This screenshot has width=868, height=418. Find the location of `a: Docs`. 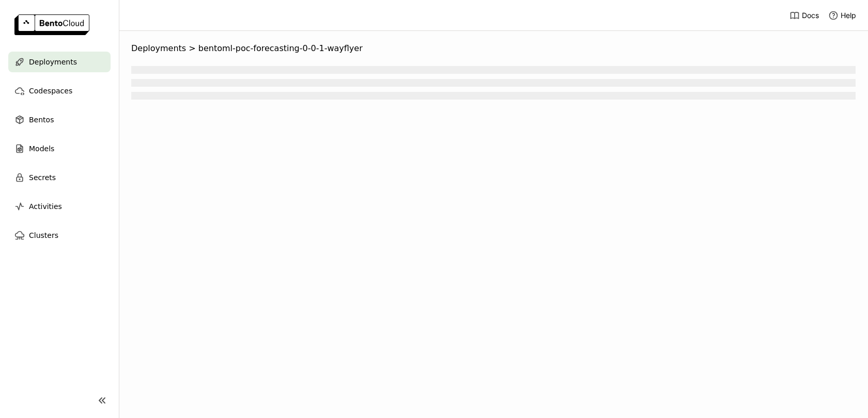

a: Docs is located at coordinates (804, 15).